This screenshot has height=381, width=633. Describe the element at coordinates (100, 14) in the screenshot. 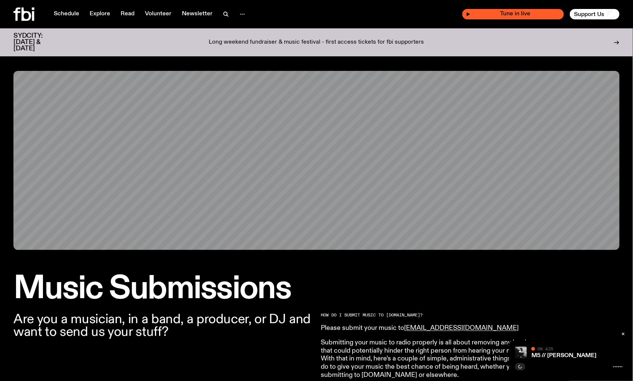

I see `a: Explore` at that location.